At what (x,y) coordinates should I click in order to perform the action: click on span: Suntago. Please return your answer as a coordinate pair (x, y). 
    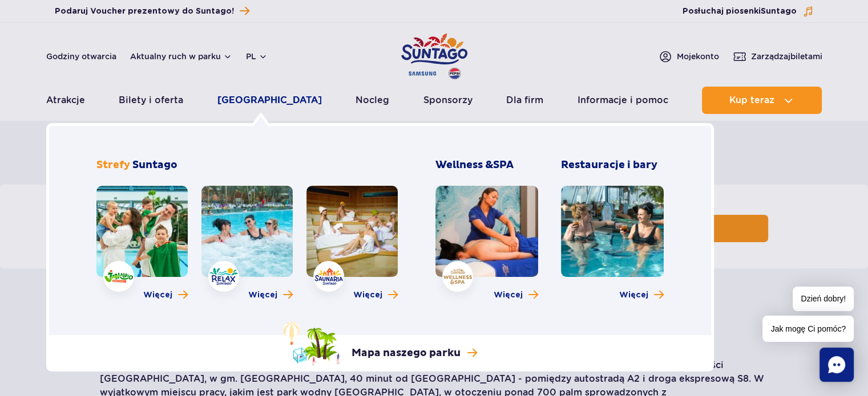
    Looking at the image, I should click on (155, 165).